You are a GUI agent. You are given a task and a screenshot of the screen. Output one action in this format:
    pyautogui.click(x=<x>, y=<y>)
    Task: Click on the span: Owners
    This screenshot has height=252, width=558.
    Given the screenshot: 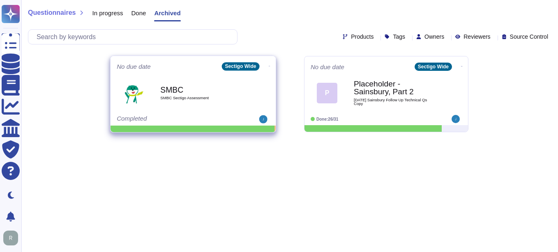 What is the action you would take?
    pyautogui.click(x=435, y=37)
    